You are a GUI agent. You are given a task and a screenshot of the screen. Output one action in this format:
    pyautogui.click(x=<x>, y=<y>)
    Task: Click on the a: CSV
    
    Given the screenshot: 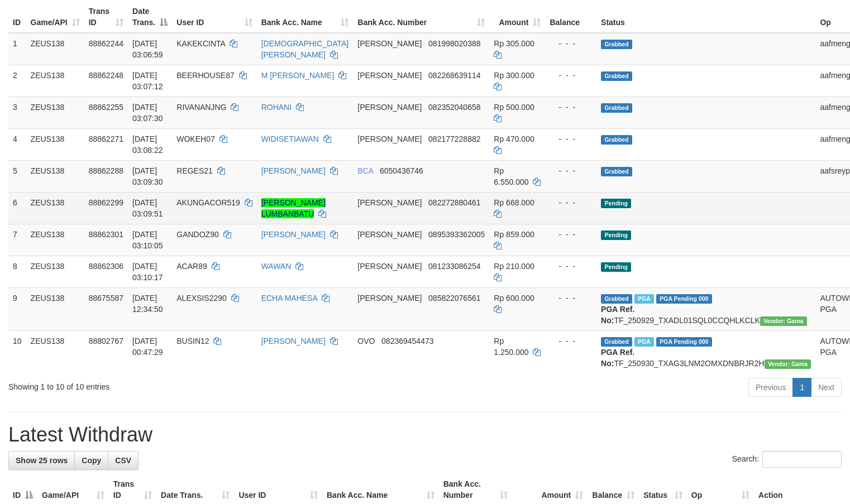 What is the action you would take?
    pyautogui.click(x=123, y=461)
    